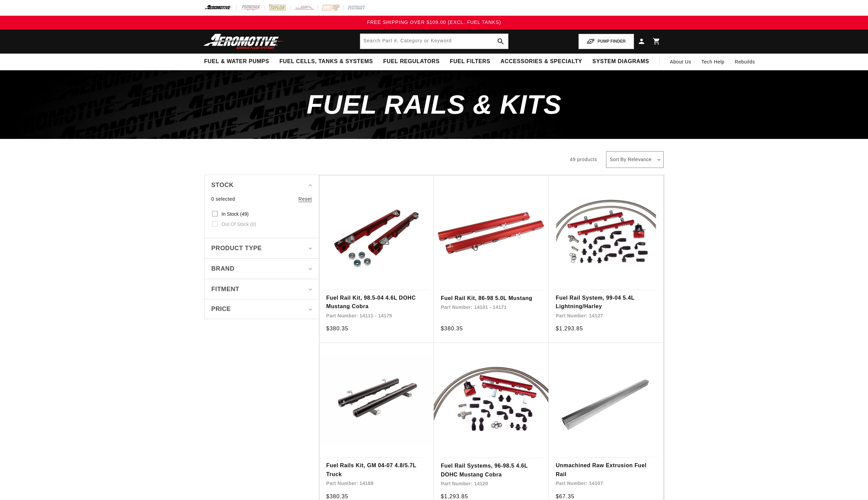 This screenshot has height=500, width=868. What do you see at coordinates (261, 309) in the screenshot?
I see `summary: Price` at bounding box center [261, 309].